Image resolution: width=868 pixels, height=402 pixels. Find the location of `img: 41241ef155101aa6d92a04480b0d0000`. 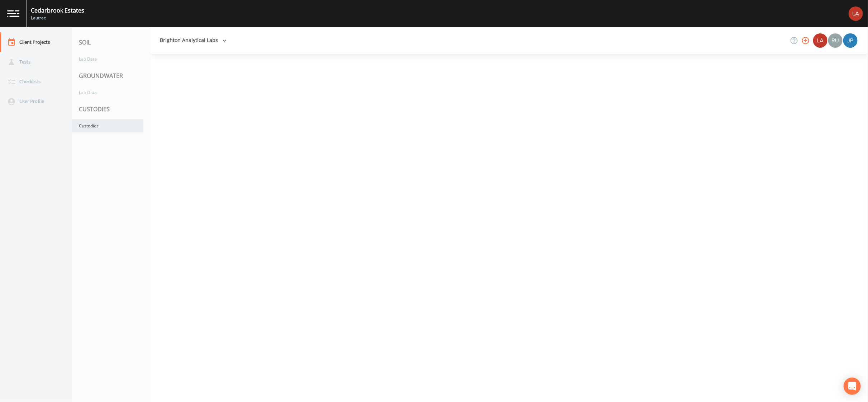

img: 41241ef155101aa6d92a04480b0d0000 is located at coordinates (850, 40).